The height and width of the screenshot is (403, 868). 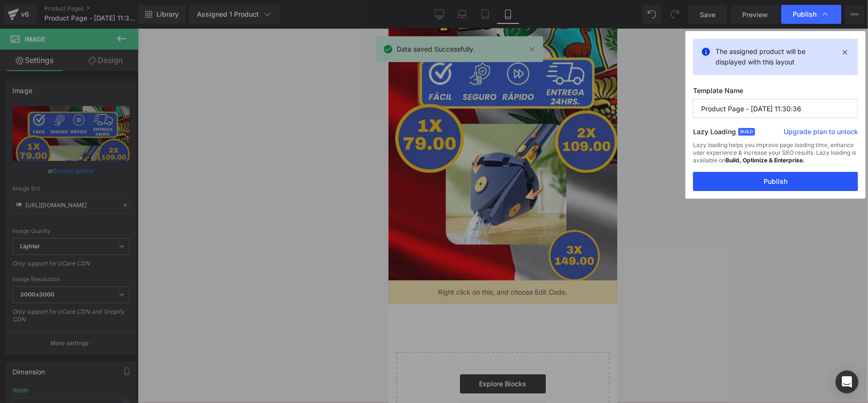 I want to click on label: Lazy Loading, so click(x=715, y=133).